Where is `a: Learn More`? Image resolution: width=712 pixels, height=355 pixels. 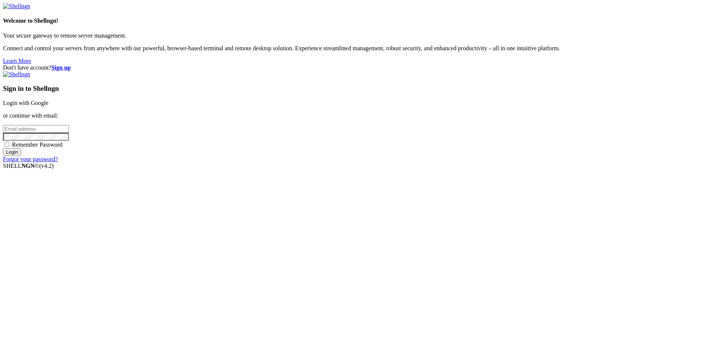
a: Learn More is located at coordinates (17, 61).